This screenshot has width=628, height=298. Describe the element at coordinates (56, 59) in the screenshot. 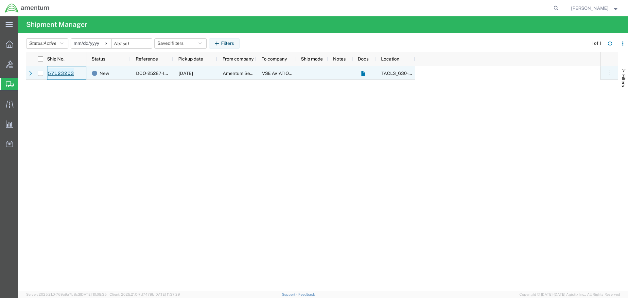

I see `span: Ship No.` at that location.